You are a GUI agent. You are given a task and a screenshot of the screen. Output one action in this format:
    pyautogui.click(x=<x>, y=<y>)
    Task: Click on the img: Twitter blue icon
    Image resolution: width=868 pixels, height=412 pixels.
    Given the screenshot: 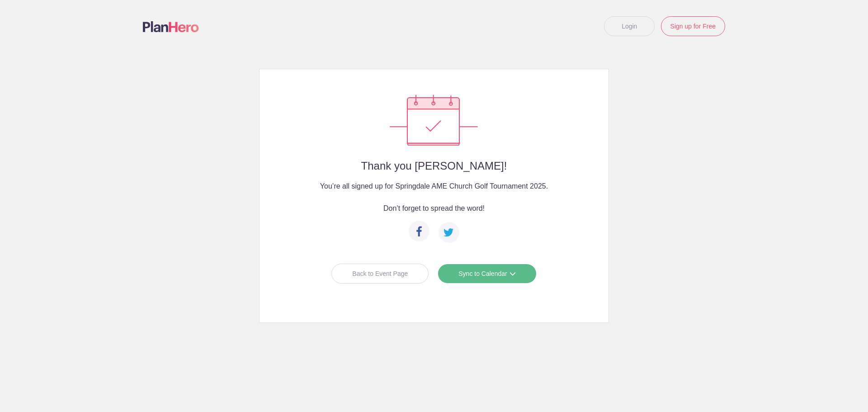 What is the action you would take?
    pyautogui.click(x=449, y=233)
    